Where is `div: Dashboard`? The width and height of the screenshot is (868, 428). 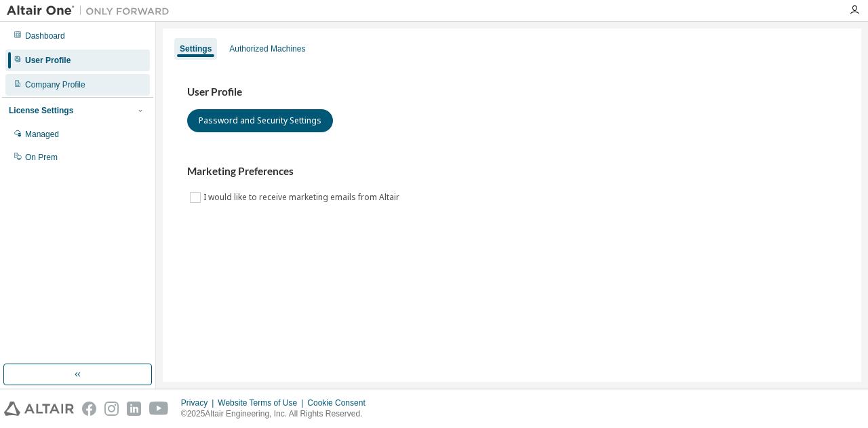
div: Dashboard is located at coordinates (44, 36).